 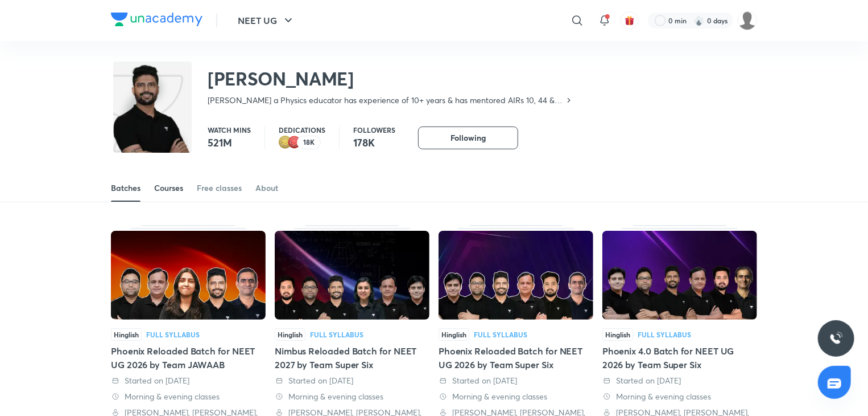 What do you see at coordinates (375, 142) in the screenshot?
I see `p: 178K` at bounding box center [375, 142].